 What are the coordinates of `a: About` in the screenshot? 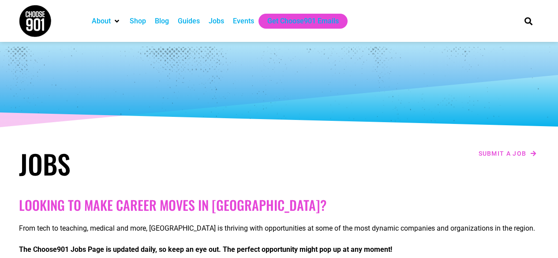 It's located at (101, 21).